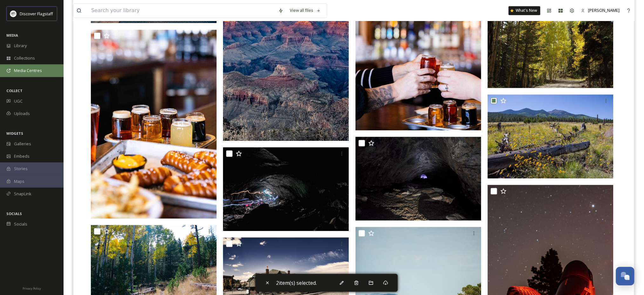  I want to click on span: Embeds, so click(21, 156).